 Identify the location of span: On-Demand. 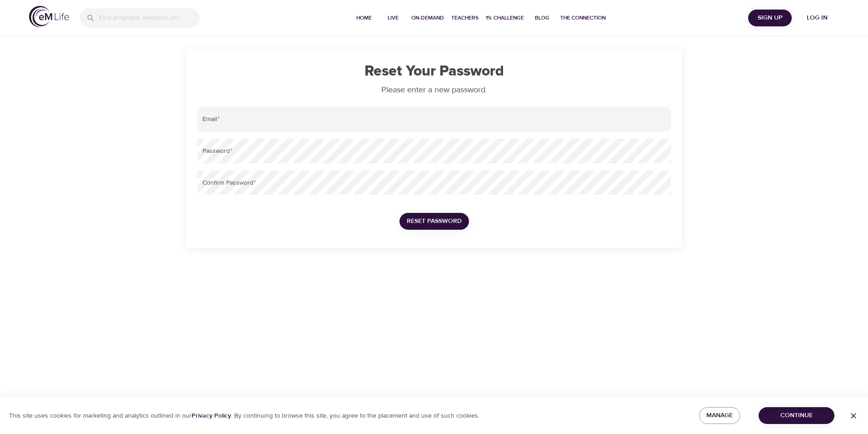
(428, 18).